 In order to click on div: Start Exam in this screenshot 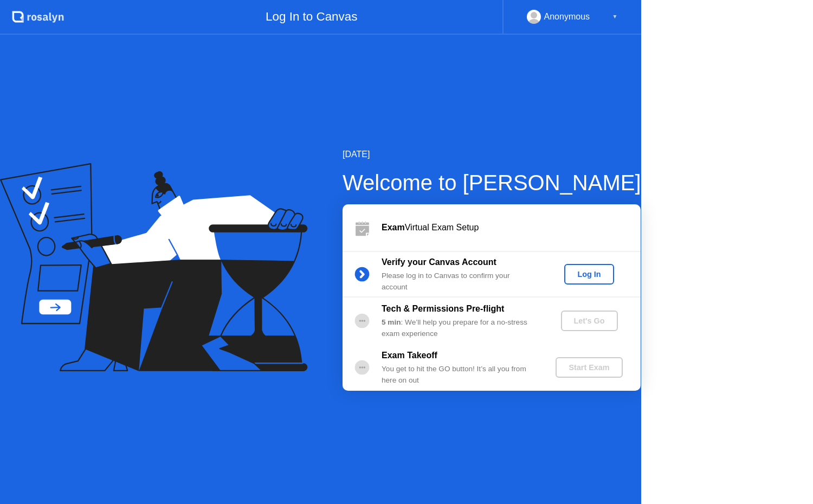, I will do `click(589, 367)`.